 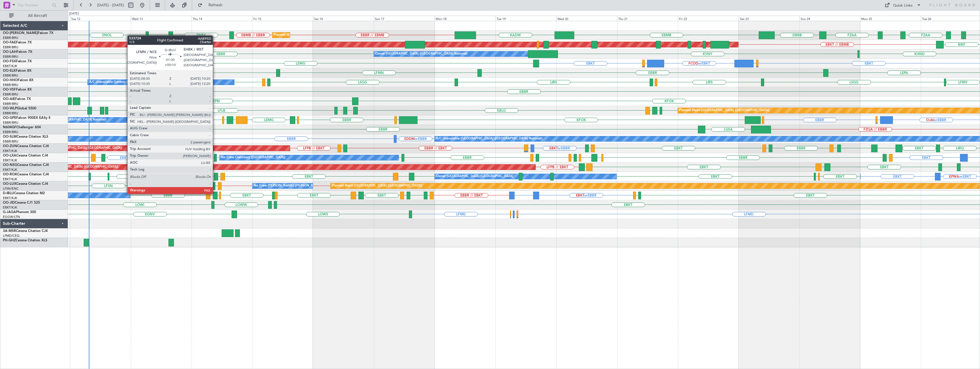 I want to click on a: OO-NSGCessna Citation CJ4, so click(x=26, y=165).